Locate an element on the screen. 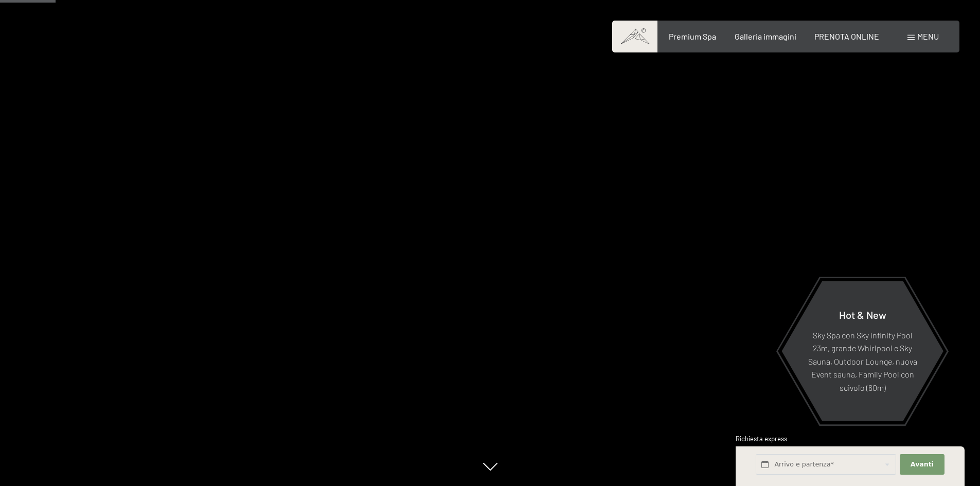 The image size is (980, 486). a: Premium Spa is located at coordinates (693, 36).